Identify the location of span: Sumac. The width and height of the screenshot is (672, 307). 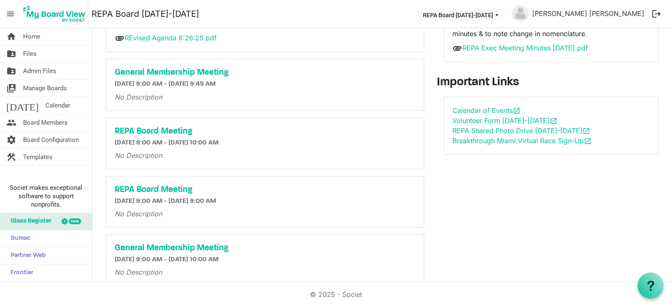
(18, 238).